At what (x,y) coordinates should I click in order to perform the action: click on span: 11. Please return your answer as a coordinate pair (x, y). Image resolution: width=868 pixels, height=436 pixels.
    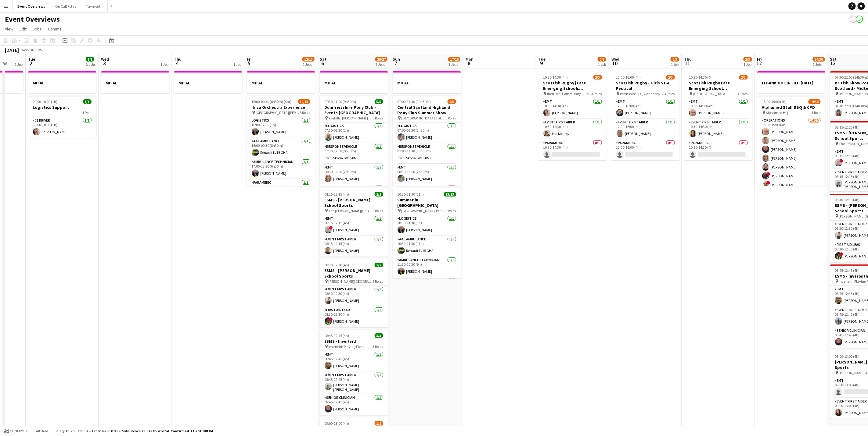
    Looking at the image, I should click on (688, 63).